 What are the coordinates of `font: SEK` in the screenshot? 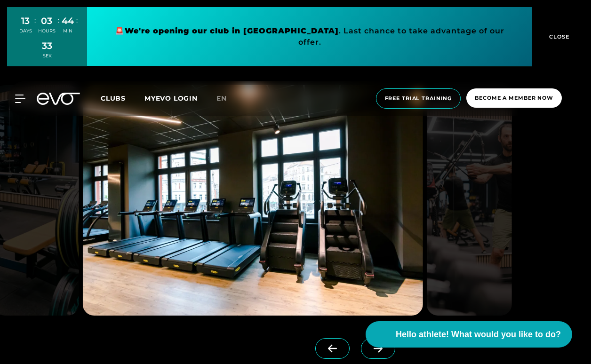 It's located at (47, 55).